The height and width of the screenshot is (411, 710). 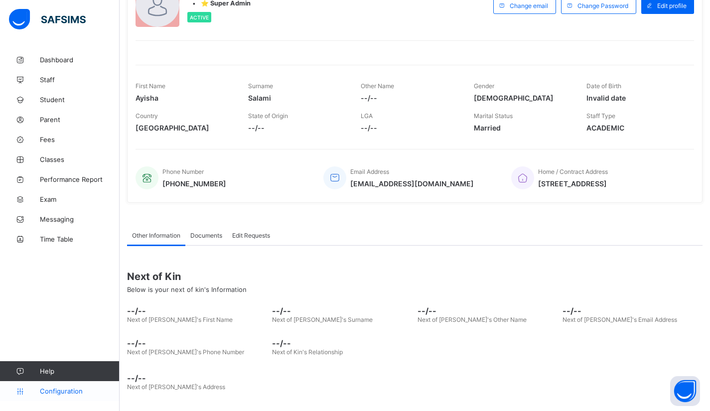 I want to click on span: Phone Number, so click(x=183, y=171).